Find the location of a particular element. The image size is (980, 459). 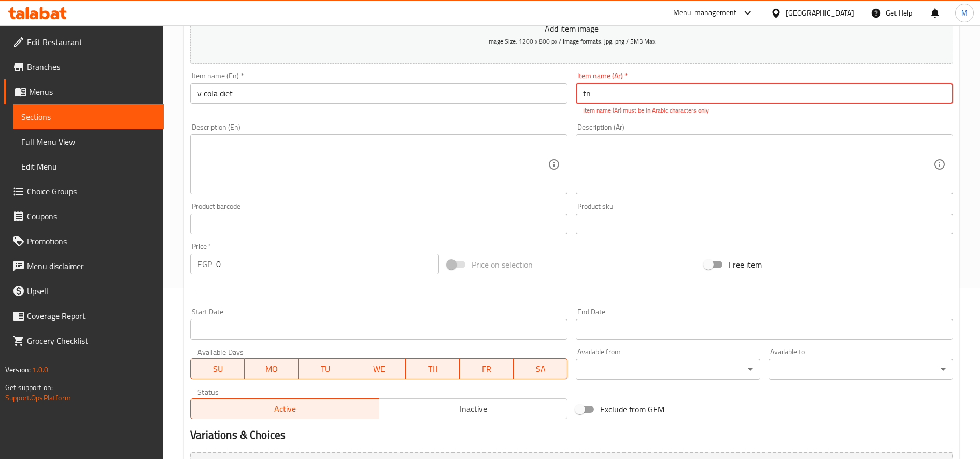

input: Please enter product sku is located at coordinates (764, 224).